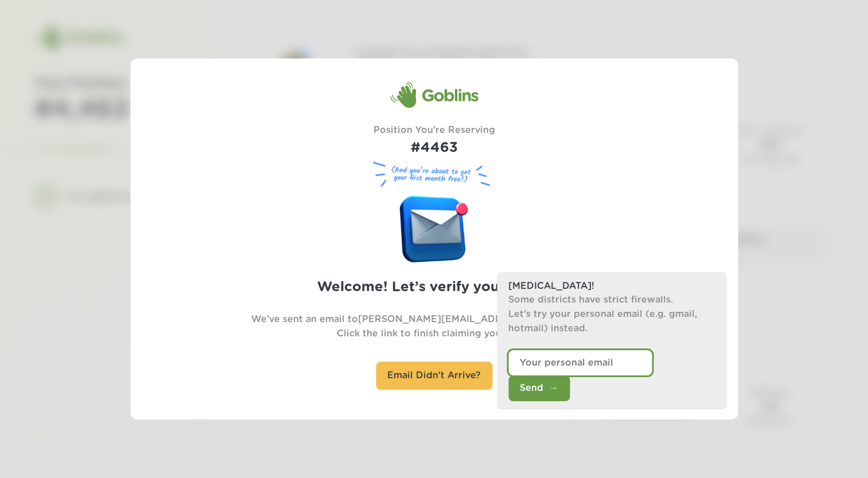  What do you see at coordinates (612, 314) in the screenshot?
I see `p: Some districts have strict firewalls. Let’s try your personal email (e.g. gmail, hotmail) instead.` at bounding box center [612, 314].